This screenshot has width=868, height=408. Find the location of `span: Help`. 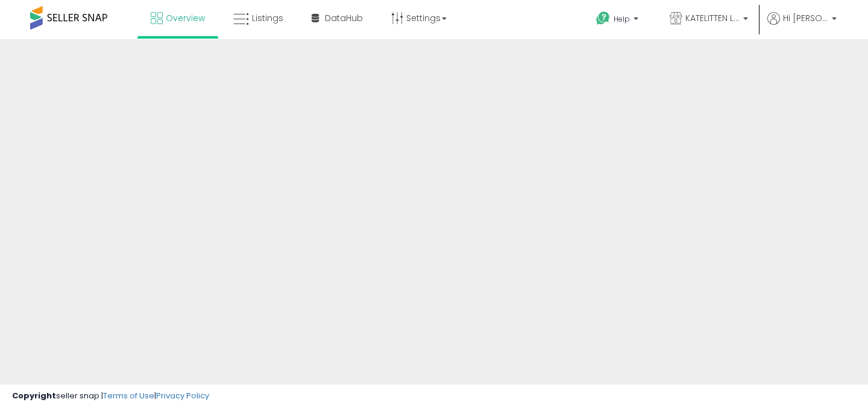

span: Help is located at coordinates (621, 19).